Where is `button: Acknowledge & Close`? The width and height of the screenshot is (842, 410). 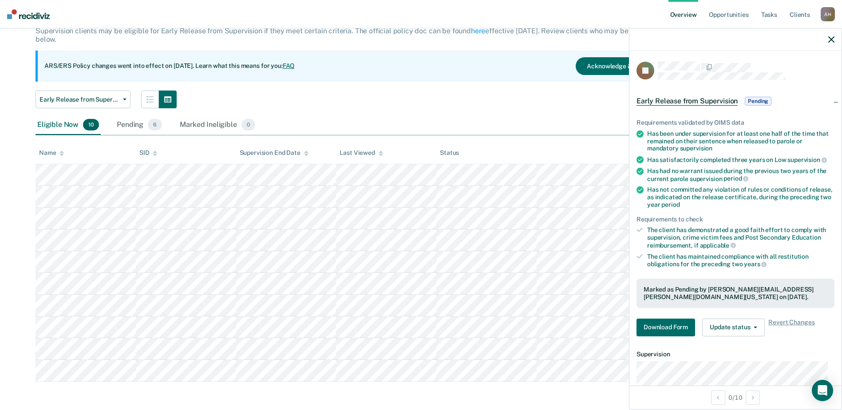 button: Acknowledge & Close is located at coordinates (618, 66).